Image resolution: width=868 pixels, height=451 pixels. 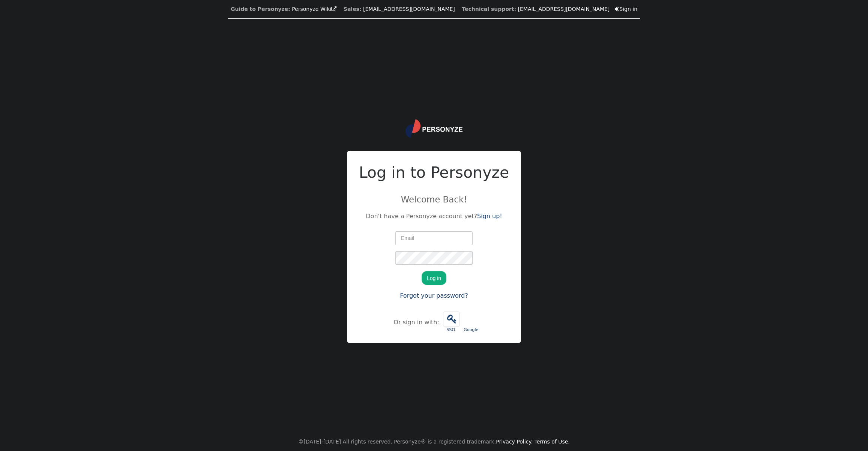 What do you see at coordinates (490, 216) in the screenshot?
I see `a: Sign up!` at bounding box center [490, 216].